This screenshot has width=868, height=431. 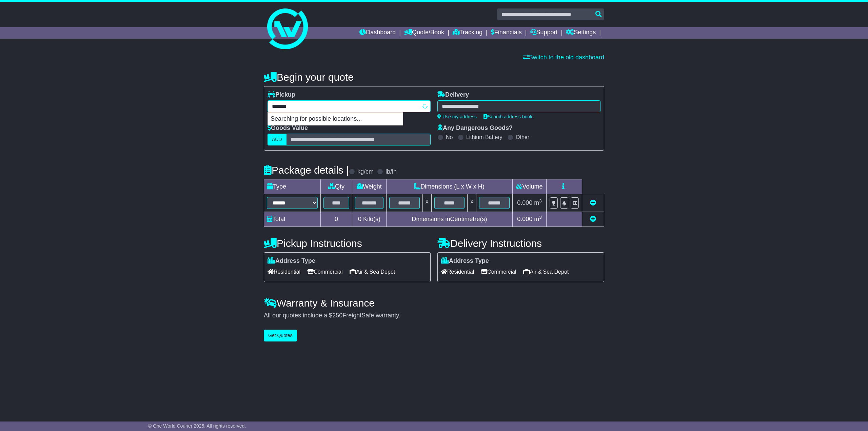 I want to click on a: Use my address, so click(x=457, y=116).